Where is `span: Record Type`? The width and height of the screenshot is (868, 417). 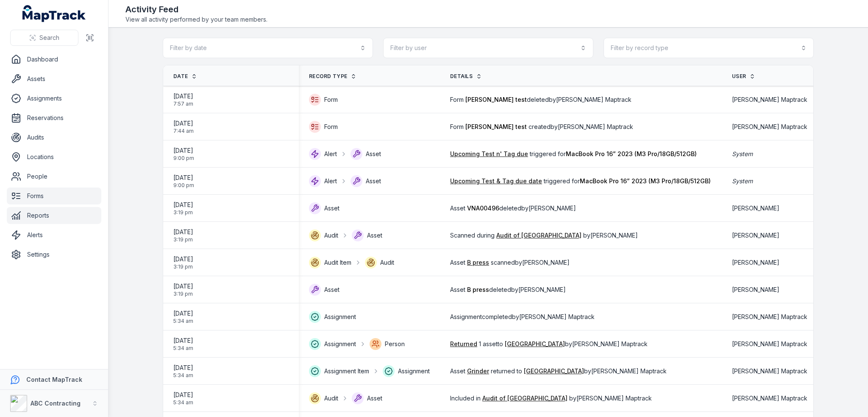
span: Record Type is located at coordinates (328, 76).